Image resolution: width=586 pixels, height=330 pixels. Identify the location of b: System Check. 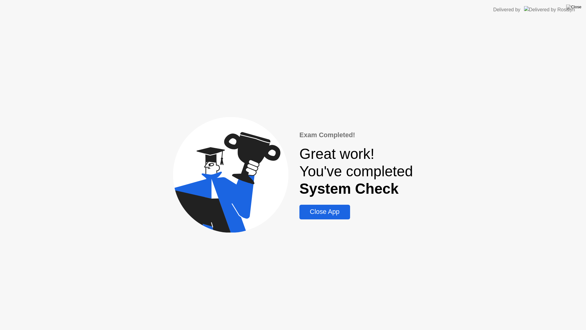
(349, 188).